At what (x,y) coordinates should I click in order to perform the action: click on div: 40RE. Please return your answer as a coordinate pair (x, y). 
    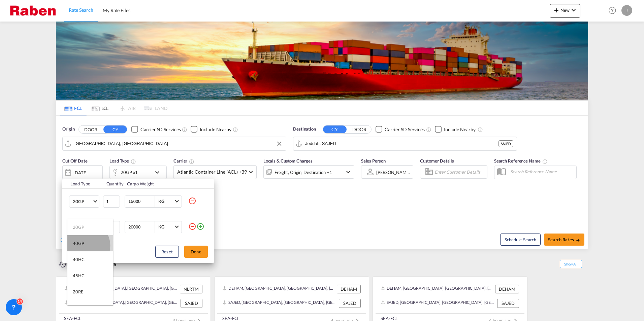
    Looking at the image, I should click on (78, 308).